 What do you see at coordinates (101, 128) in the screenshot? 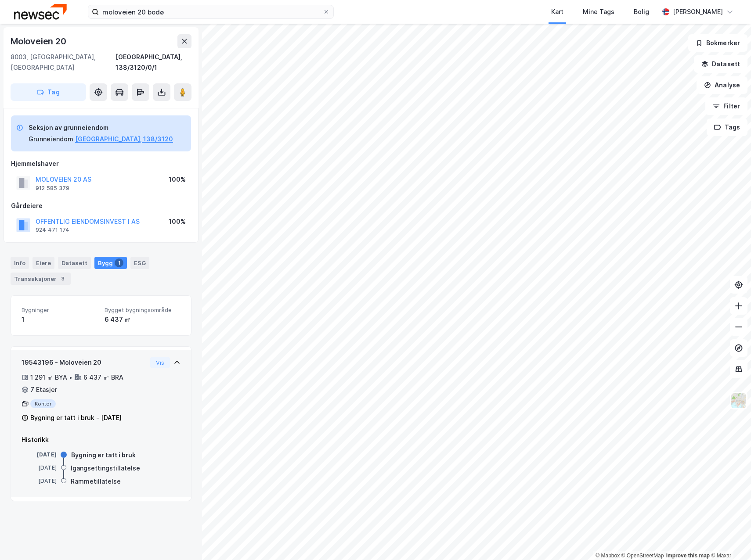
I see `div: Seksjon av grunneiendom` at bounding box center [101, 128].